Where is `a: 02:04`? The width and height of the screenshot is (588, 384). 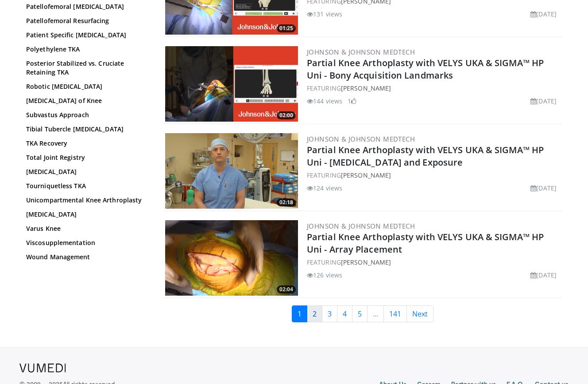 a: 02:04 is located at coordinates (232, 258).